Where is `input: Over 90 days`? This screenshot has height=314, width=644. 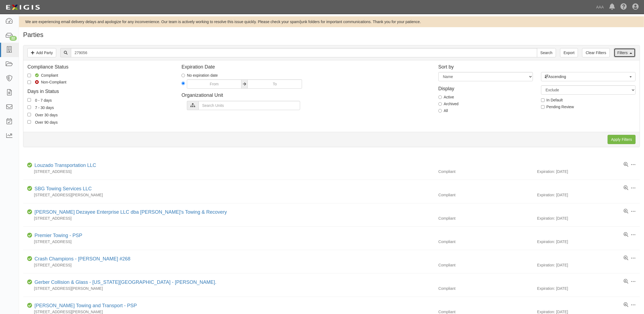
input: Over 90 days is located at coordinates (29, 122).